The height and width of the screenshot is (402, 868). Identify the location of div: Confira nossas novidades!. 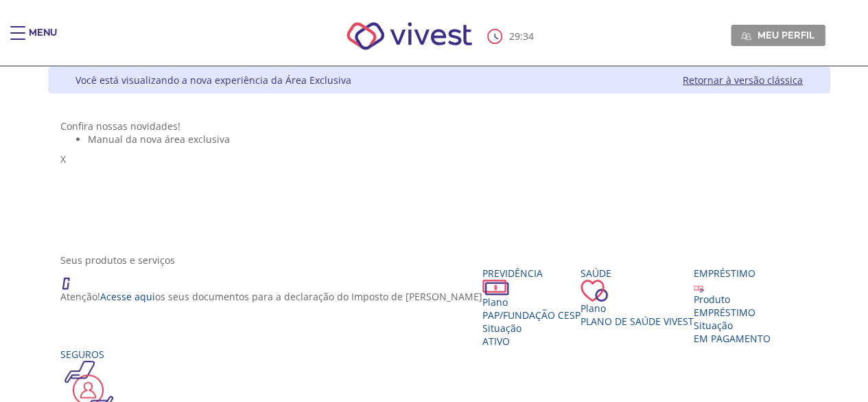
(440, 126).